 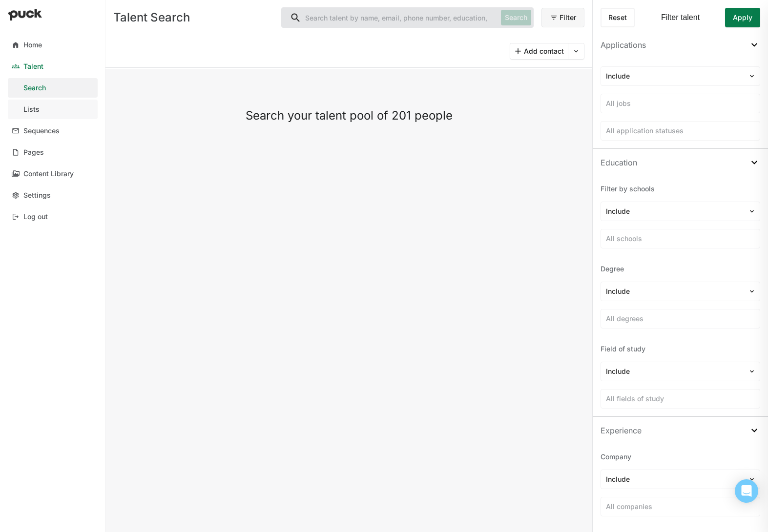 I want to click on a: Settings, so click(x=53, y=195).